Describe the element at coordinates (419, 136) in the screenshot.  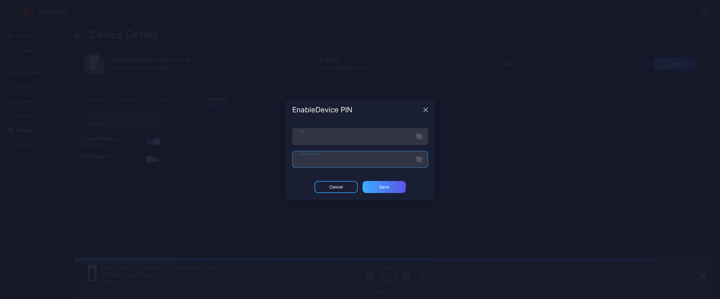
I see `button: Pin` at that location.